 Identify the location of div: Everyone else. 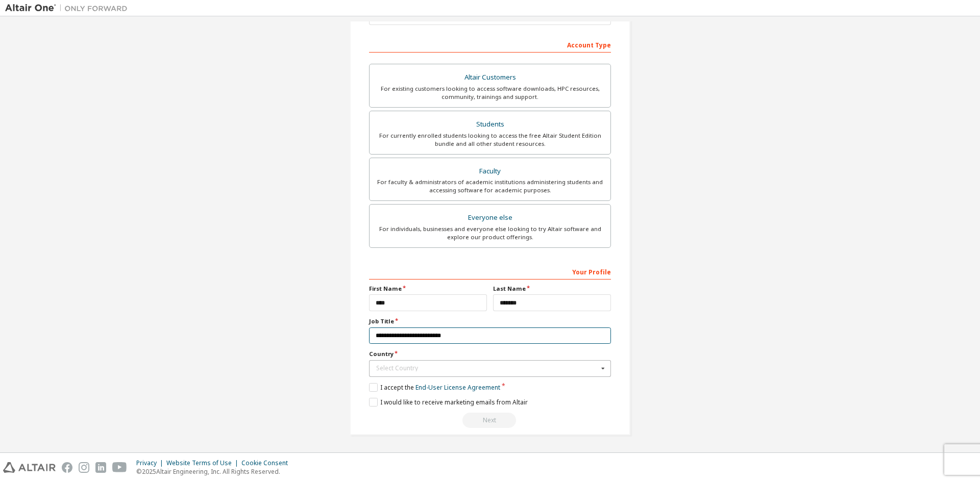
(490, 217).